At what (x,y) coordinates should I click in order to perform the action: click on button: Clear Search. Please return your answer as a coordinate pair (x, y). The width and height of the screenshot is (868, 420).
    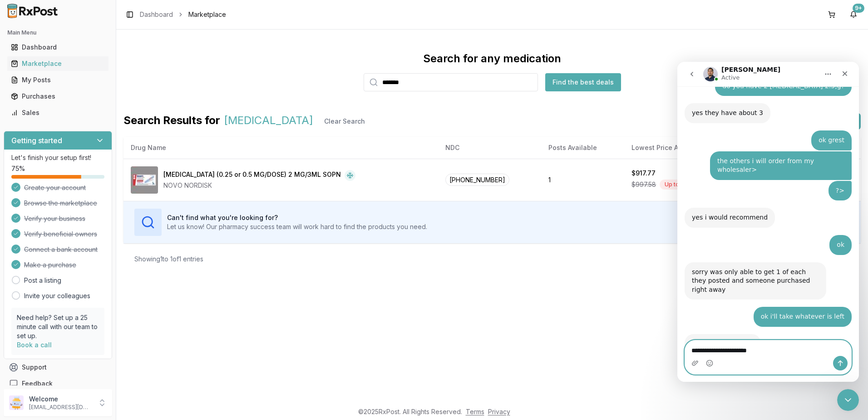
    Looking at the image, I should click on (344, 121).